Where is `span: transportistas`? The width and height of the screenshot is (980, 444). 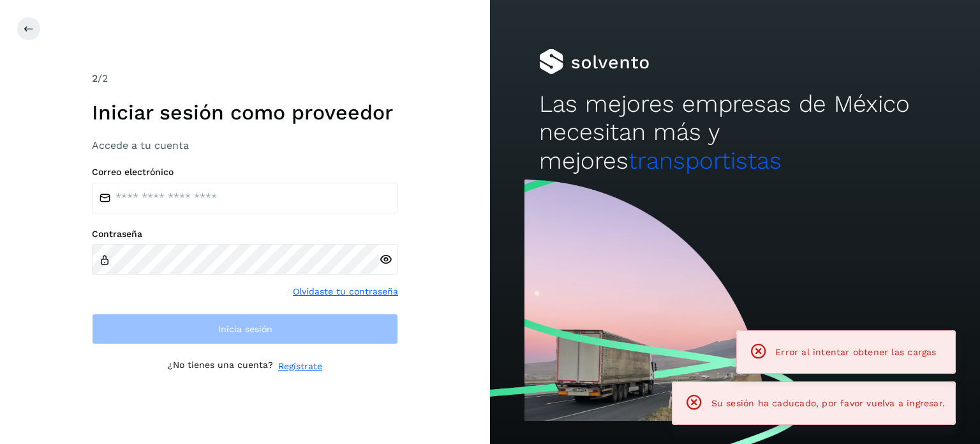
span: transportistas is located at coordinates (705, 160).